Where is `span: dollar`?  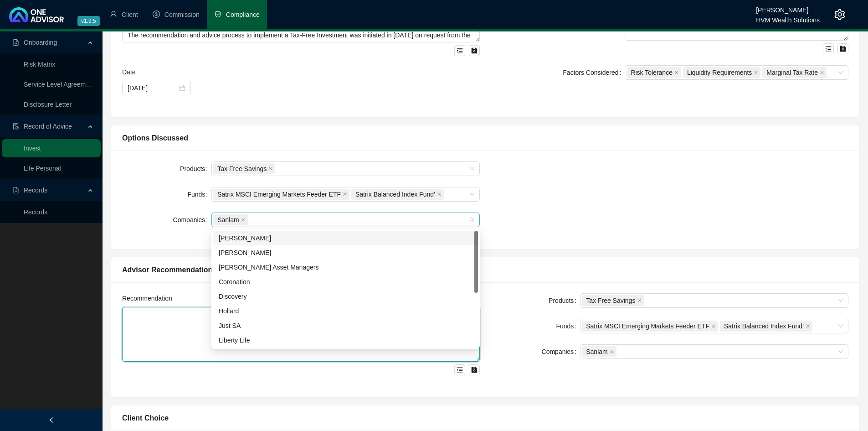 span: dollar is located at coordinates (157, 14).